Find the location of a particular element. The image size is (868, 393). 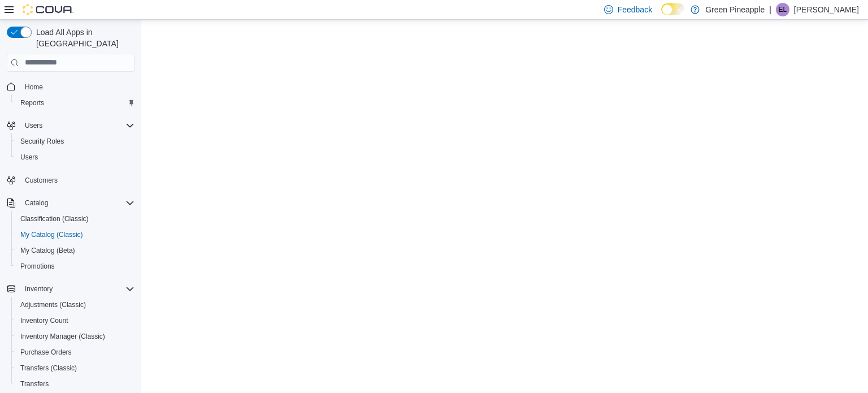

button: Adjustments (Classic) is located at coordinates (75, 305).